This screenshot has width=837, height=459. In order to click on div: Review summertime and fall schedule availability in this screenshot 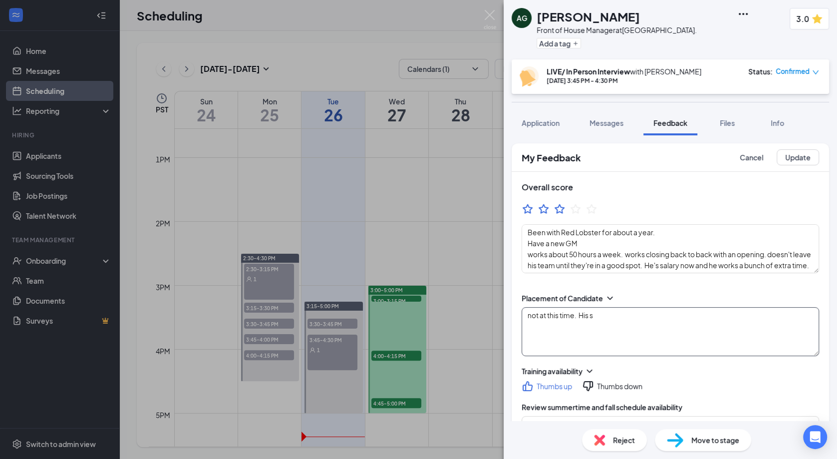, I will do `click(602, 407)`.